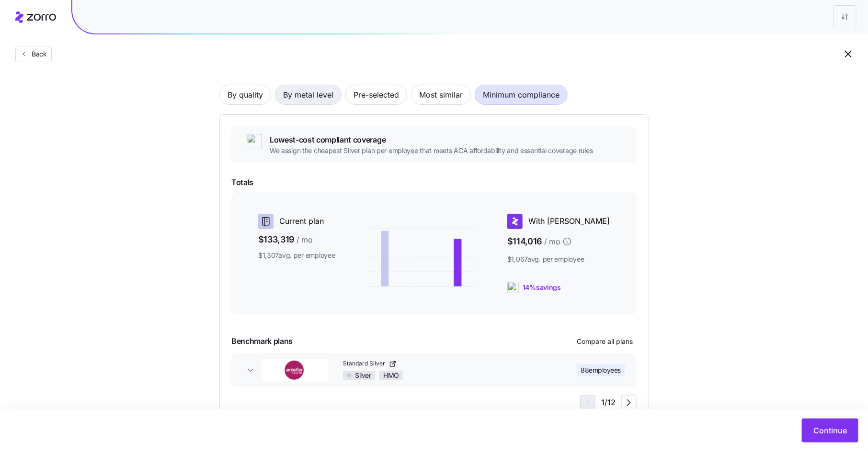  What do you see at coordinates (441, 94) in the screenshot?
I see `button: Most similar` at bounding box center [441, 94].